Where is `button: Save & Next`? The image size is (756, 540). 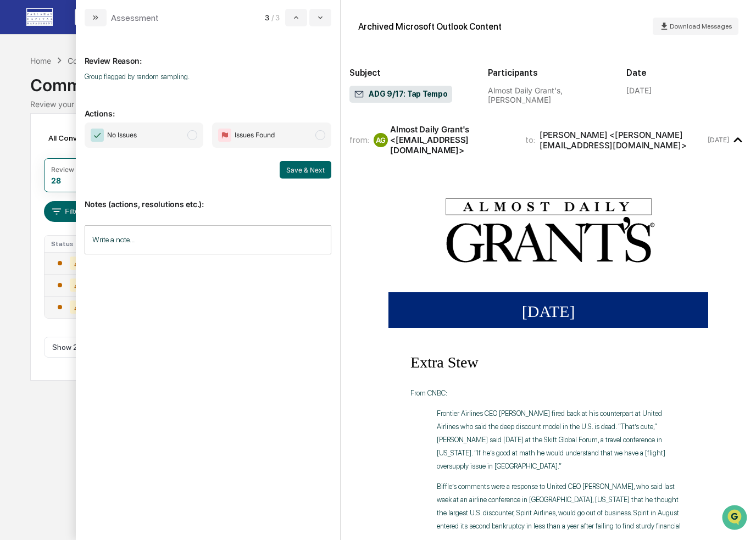 button: Save & Next is located at coordinates (306, 170).